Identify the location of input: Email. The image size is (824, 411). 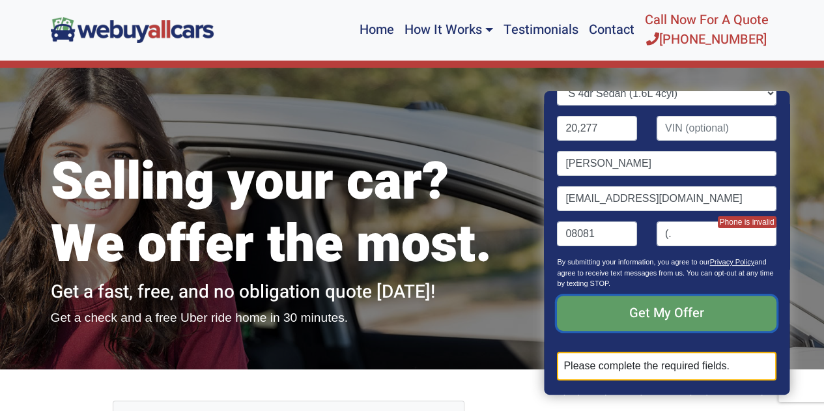
(667, 199).